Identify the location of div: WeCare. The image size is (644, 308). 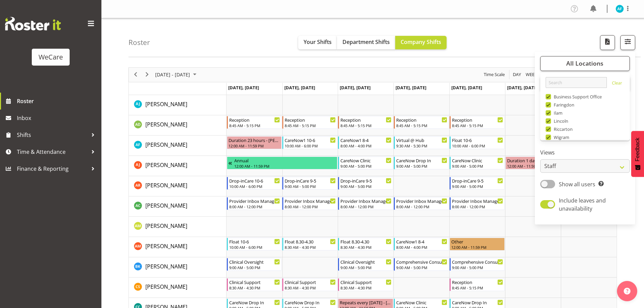
(51, 57).